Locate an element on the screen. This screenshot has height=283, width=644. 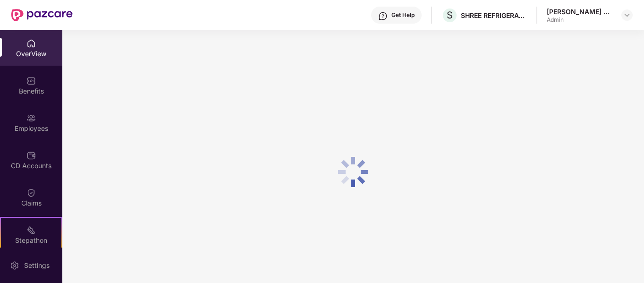
div: SHREE REFRIGERATIONS LIMITED is located at coordinates (494, 15).